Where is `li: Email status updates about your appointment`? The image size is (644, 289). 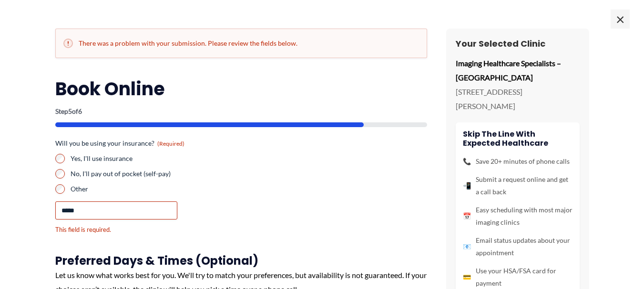 li: Email status updates about your appointment is located at coordinates (517, 247).